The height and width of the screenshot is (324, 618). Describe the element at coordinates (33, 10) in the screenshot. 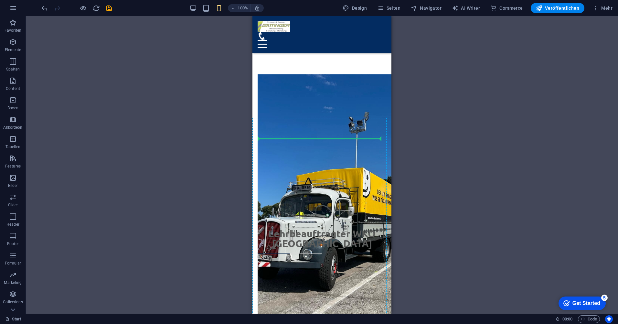

I see `div: Get Started` at that location.